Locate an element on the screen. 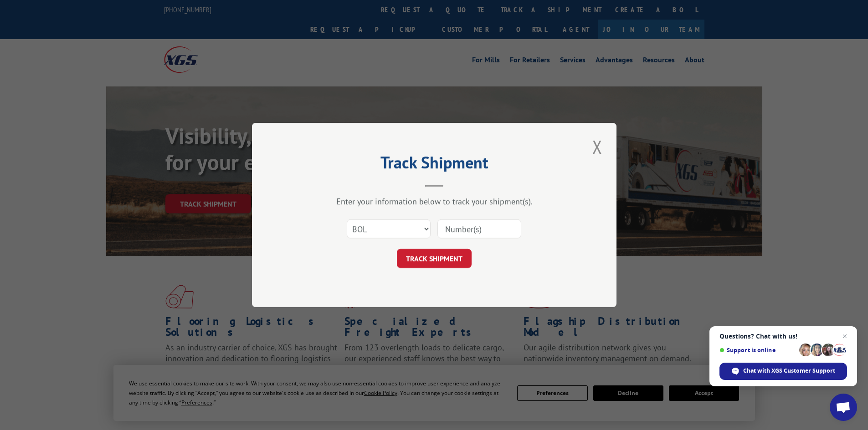 Image resolution: width=868 pixels, height=430 pixels. span: Support is online is located at coordinates (758, 350).